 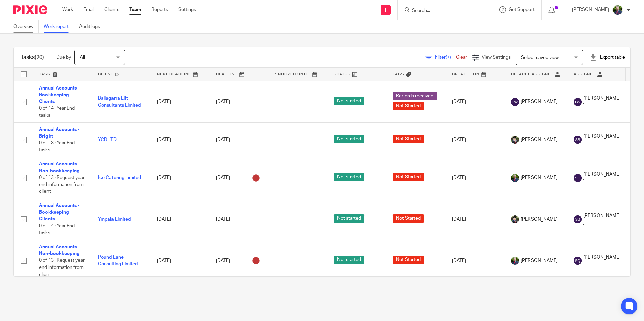 What do you see at coordinates (92, 26) in the screenshot?
I see `a: Audit logs` at bounding box center [92, 26].